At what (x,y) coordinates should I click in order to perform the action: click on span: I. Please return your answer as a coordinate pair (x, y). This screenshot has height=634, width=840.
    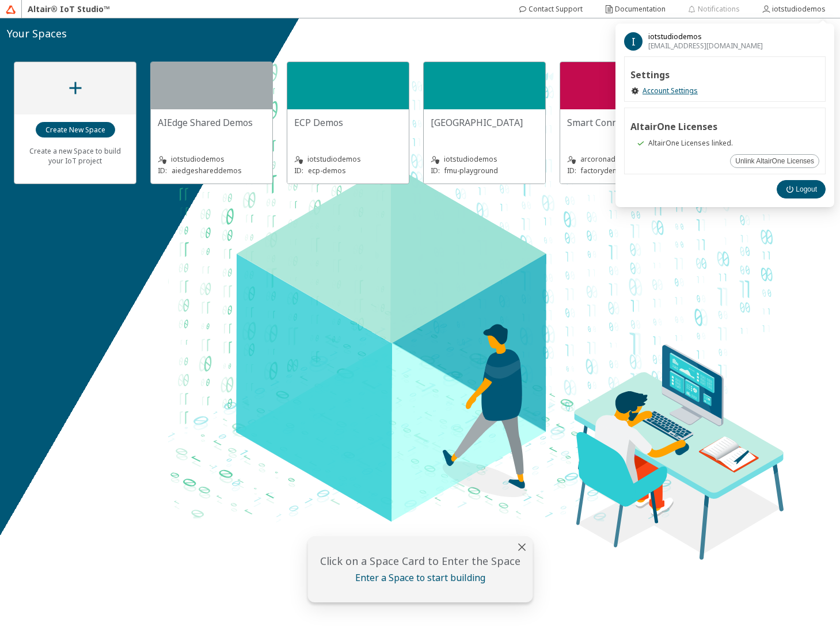
    Looking at the image, I should click on (633, 41).